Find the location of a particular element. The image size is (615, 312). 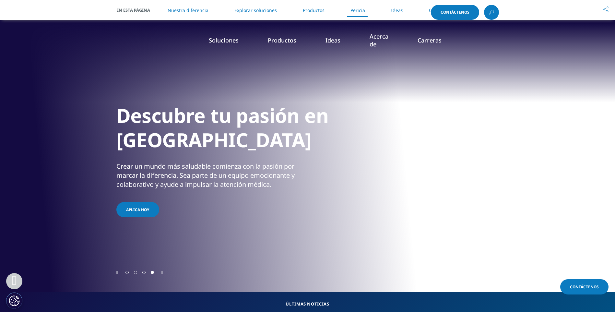

span: Elija una región is located at coordinates (404, 12).